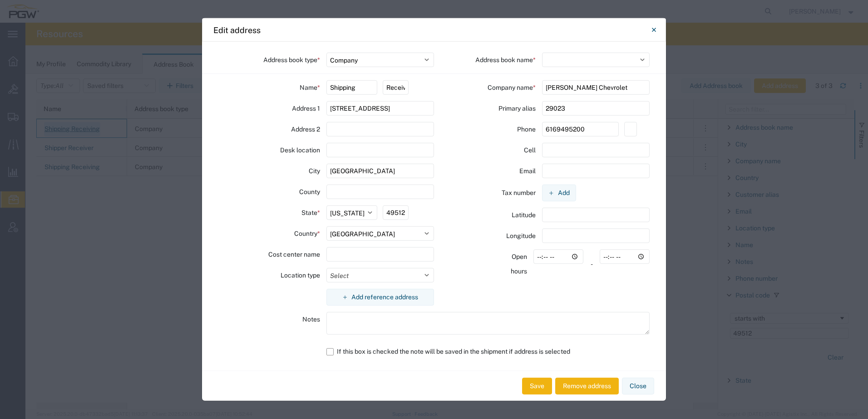 This screenshot has height=419, width=868. Describe the element at coordinates (307, 234) in the screenshot. I see `label: Country` at that location.